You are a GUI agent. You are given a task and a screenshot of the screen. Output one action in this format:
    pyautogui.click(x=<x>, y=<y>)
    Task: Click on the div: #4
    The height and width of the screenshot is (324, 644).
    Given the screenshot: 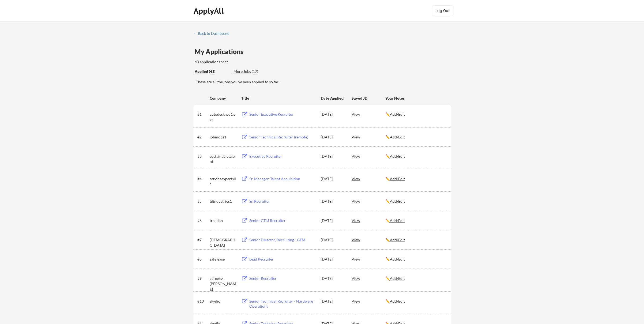 What is the action you would take?
    pyautogui.click(x=203, y=179)
    